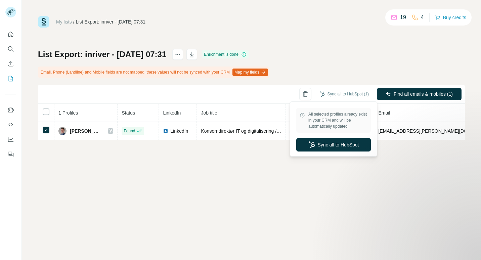 This screenshot has height=260, width=481. Describe the element at coordinates (423, 94) in the screenshot. I see `span: Find all emails & mobiles (1)` at that location.